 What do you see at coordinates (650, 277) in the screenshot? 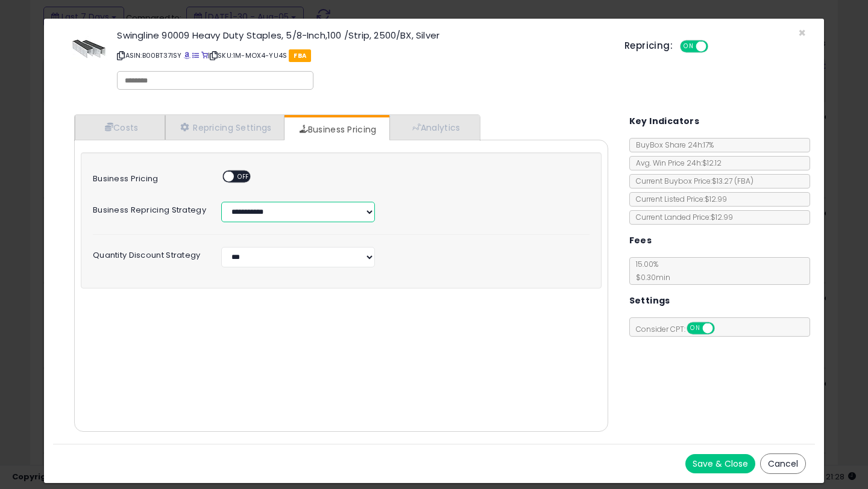
I see `span: $0.30 min` at bounding box center [650, 277].